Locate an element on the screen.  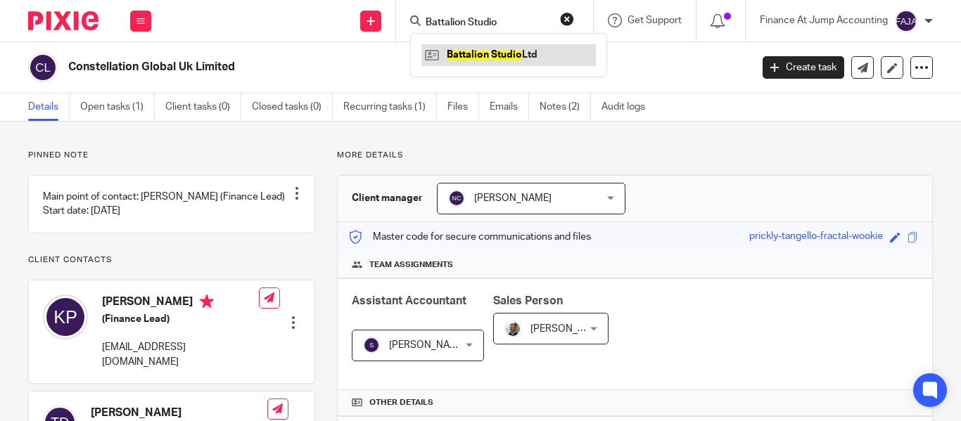
a: Create task is located at coordinates (803, 68).